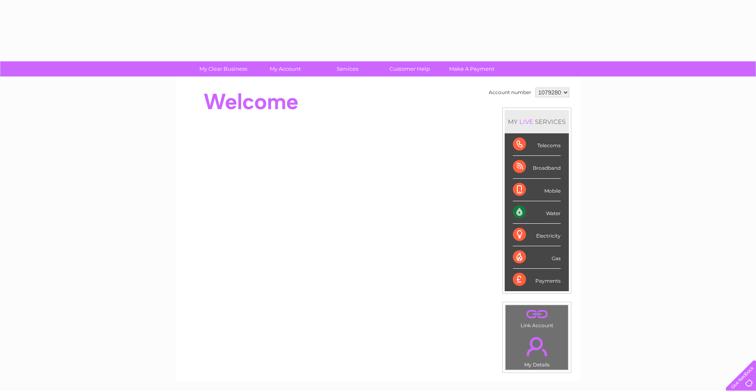 The width and height of the screenshot is (756, 391). Describe the element at coordinates (537, 121) in the screenshot. I see `div: MY SERVICES` at that location.